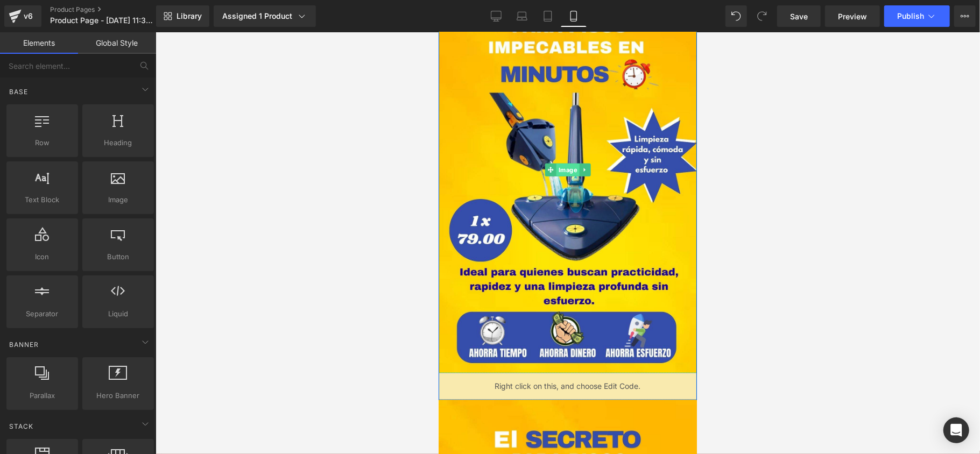  Describe the element at coordinates (18, 91) in the screenshot. I see `span: Base` at that location.